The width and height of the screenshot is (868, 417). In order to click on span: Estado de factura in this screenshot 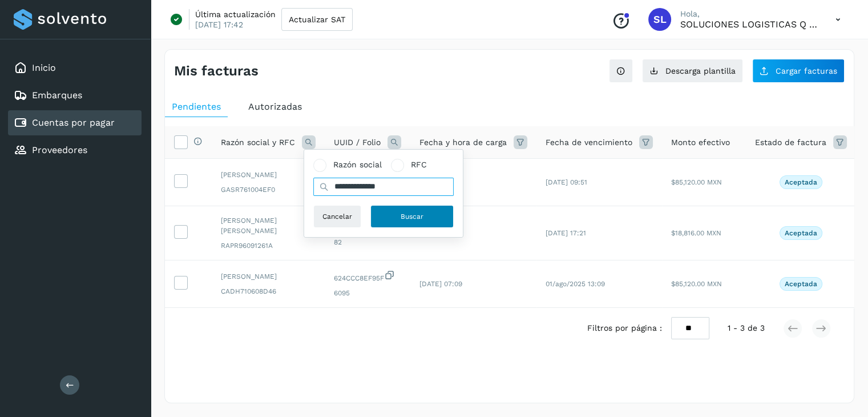, I will do `click(790, 142)`.